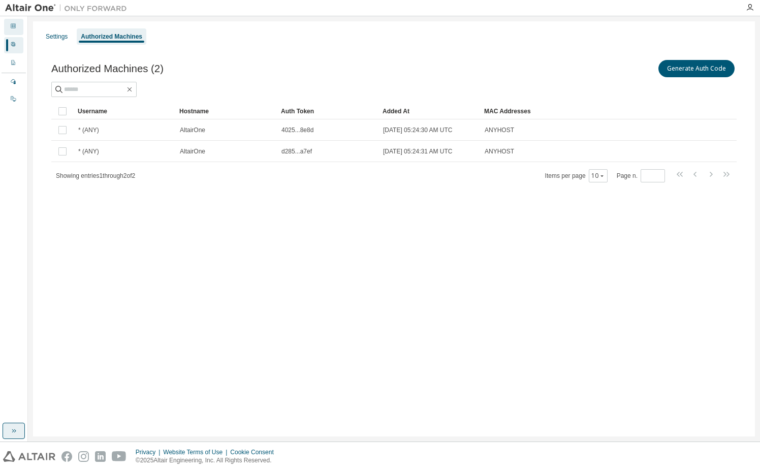 This screenshot has width=760, height=471. I want to click on div: Cookie Consent, so click(255, 452).